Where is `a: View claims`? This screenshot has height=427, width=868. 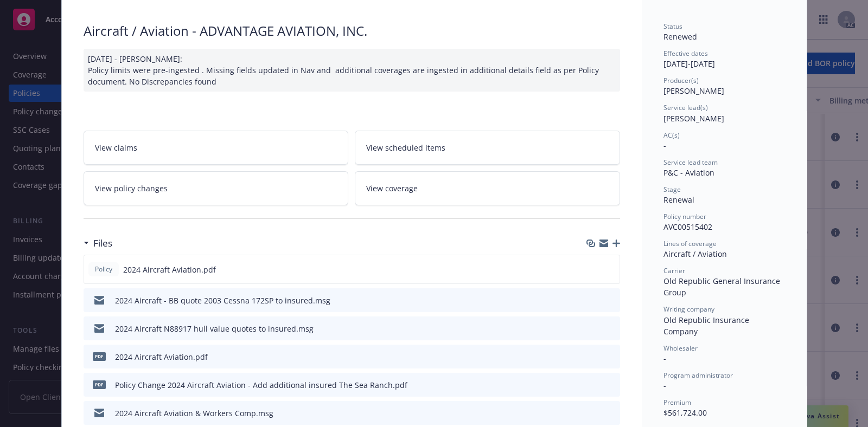 a: View claims is located at coordinates (216, 147).